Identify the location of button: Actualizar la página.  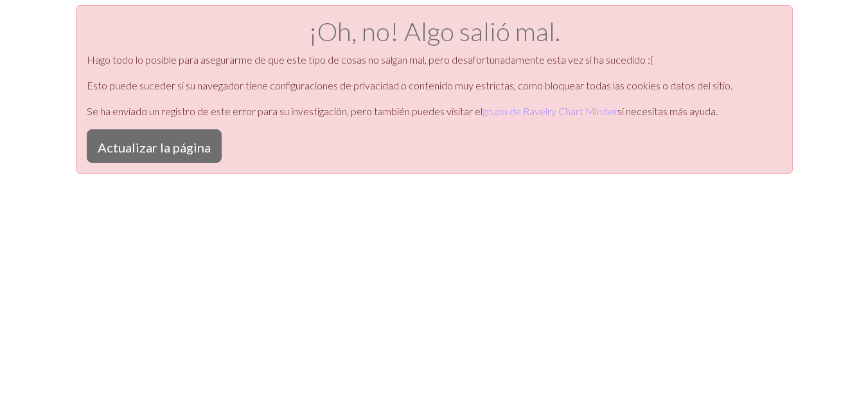
(154, 146).